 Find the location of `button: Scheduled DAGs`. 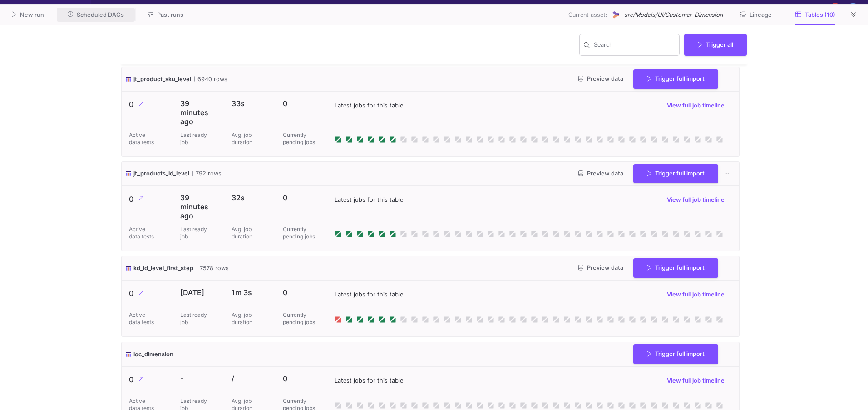

button: Scheduled DAGs is located at coordinates (96, 15).